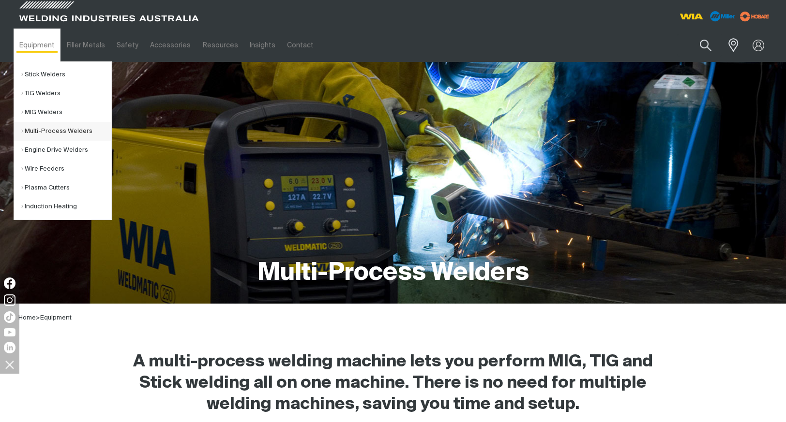 Image resolution: width=786 pixels, height=422 pixels. Describe the element at coordinates (705, 45) in the screenshot. I see `button: Search products` at that location.